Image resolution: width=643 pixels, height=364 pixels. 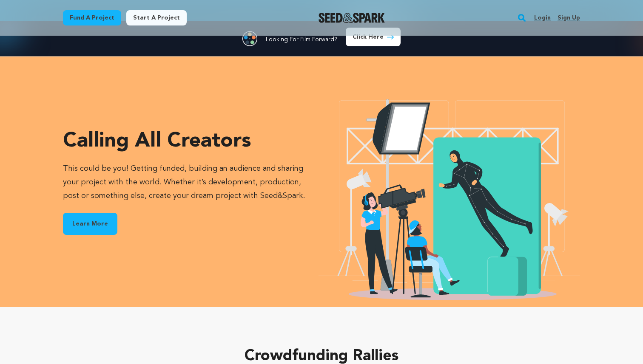 What do you see at coordinates (568, 18) in the screenshot?
I see `a: Sign up` at bounding box center [568, 18].